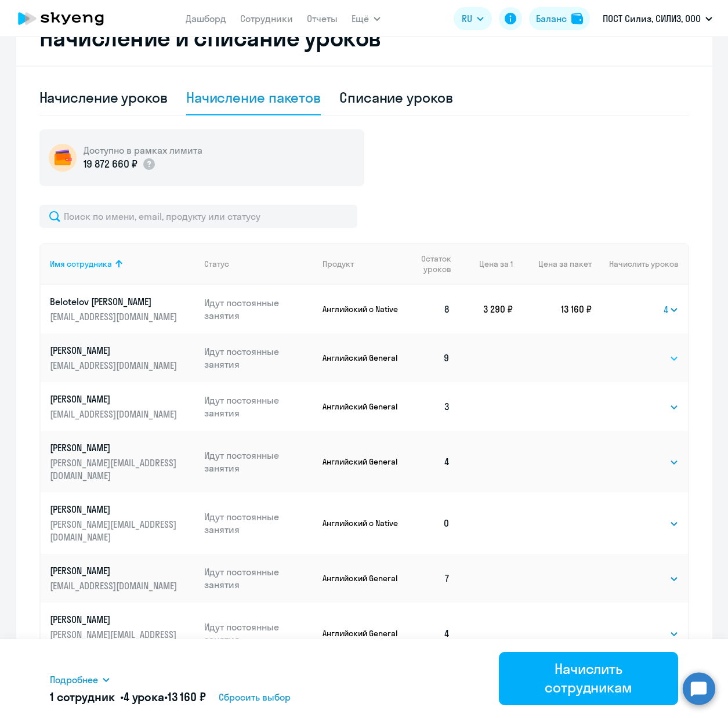  What do you see at coordinates (652, 18) in the screenshot?
I see `p: ПОСТ Силиз, СИЛИЗ, ООО` at bounding box center [652, 18].